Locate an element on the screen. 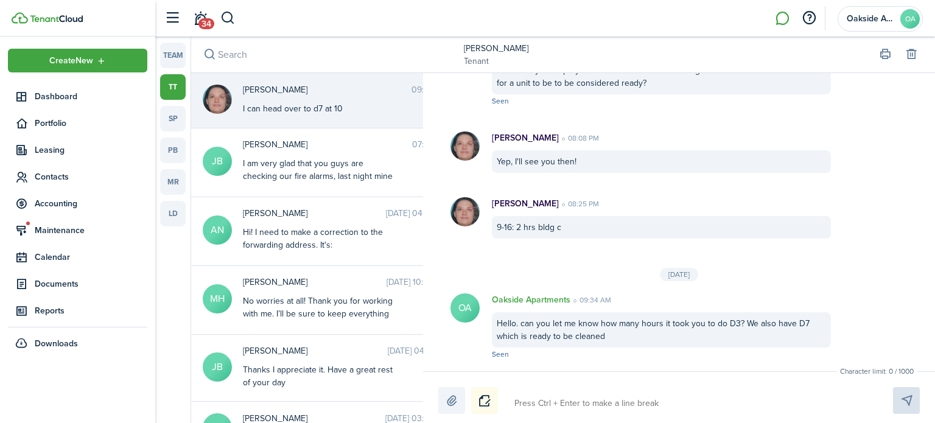  div: I can head over to d7 at 10 is located at coordinates (319, 108).